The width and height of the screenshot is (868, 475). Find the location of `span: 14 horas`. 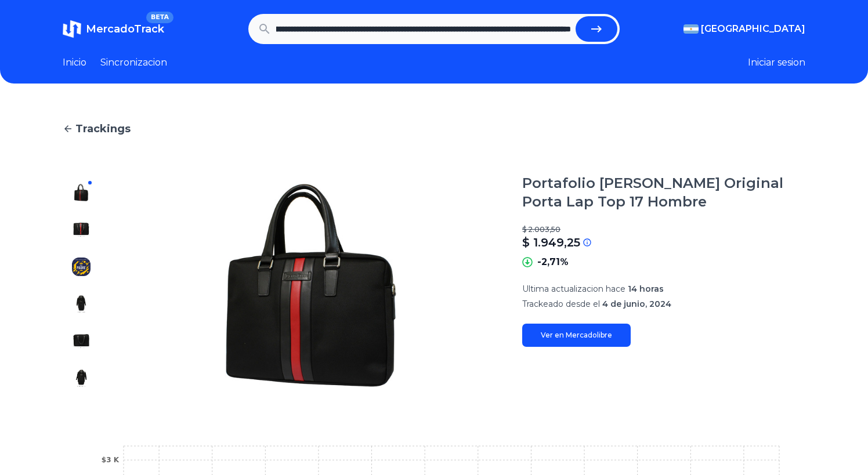

span: 14 horas is located at coordinates (646, 289).